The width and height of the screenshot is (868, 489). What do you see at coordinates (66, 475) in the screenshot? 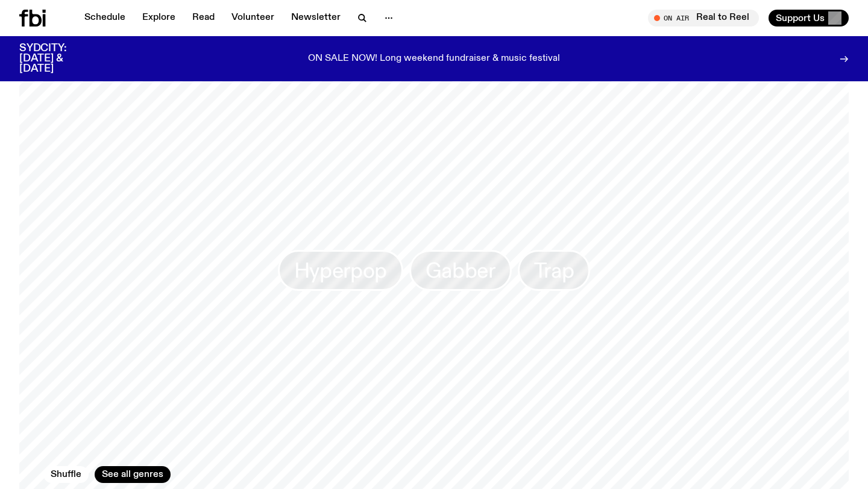
I see `button: Shuffle` at bounding box center [66, 475].